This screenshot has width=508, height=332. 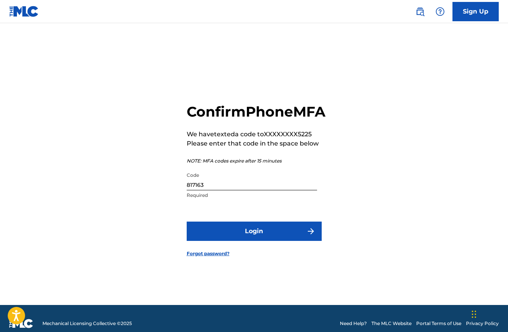 I want to click on a: Sign Up, so click(x=475, y=12).